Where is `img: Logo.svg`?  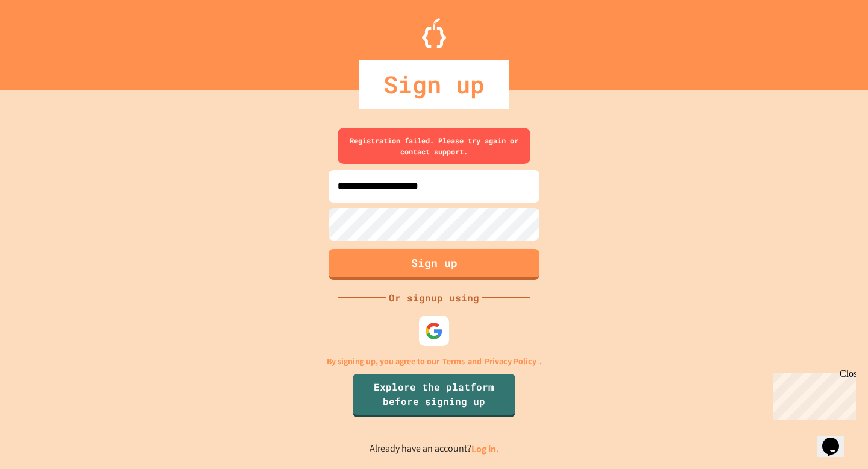
img: Logo.svg is located at coordinates (434, 33).